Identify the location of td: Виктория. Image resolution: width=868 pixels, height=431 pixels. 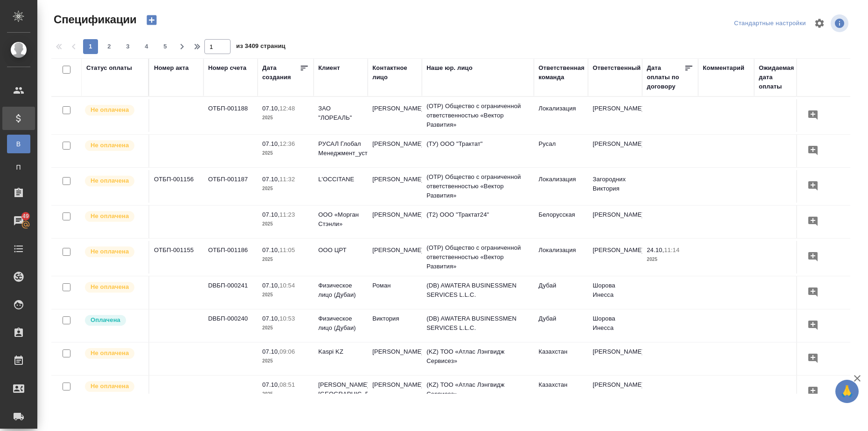
(395, 326).